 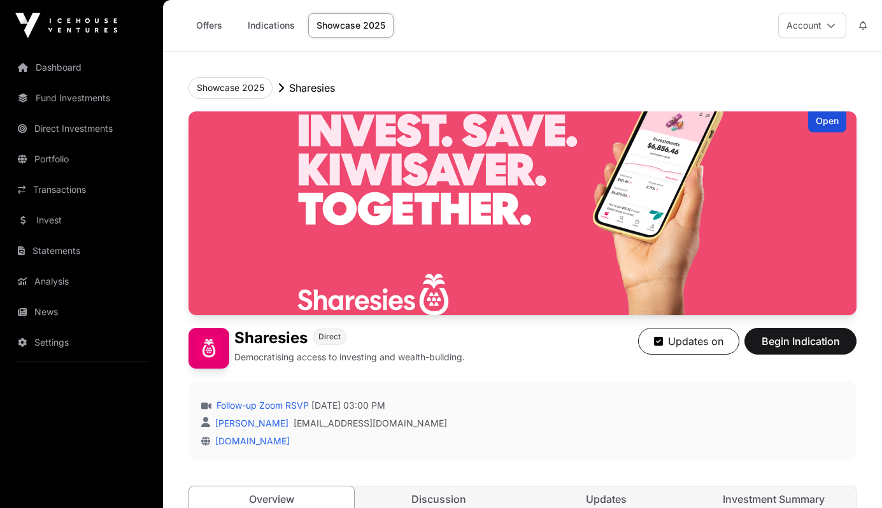 What do you see at coordinates (81, 251) in the screenshot?
I see `a: Statements` at bounding box center [81, 251].